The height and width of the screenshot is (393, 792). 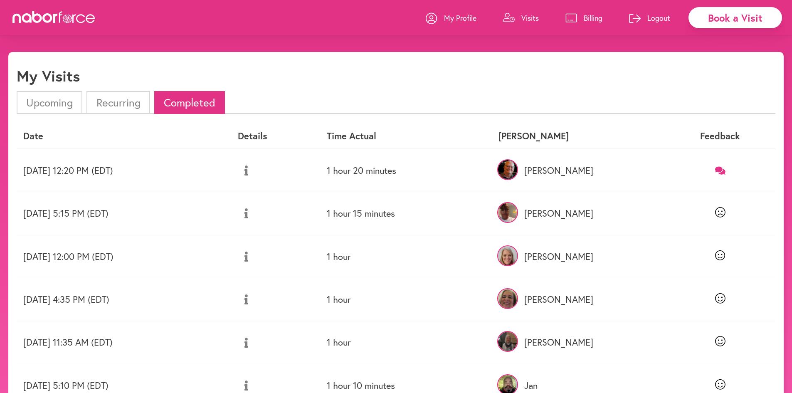 What do you see at coordinates (276, 136) in the screenshot?
I see `th: Details` at bounding box center [276, 136].